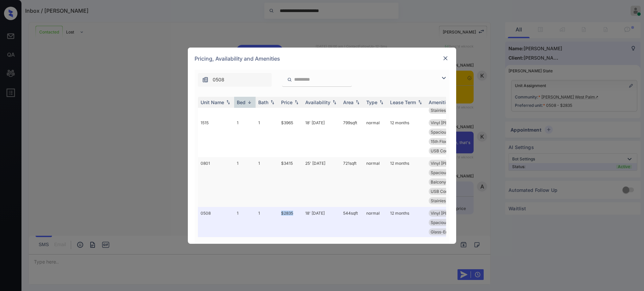  What do you see at coordinates (218, 80) in the screenshot?
I see `span: 0508` at bounding box center [218, 80].